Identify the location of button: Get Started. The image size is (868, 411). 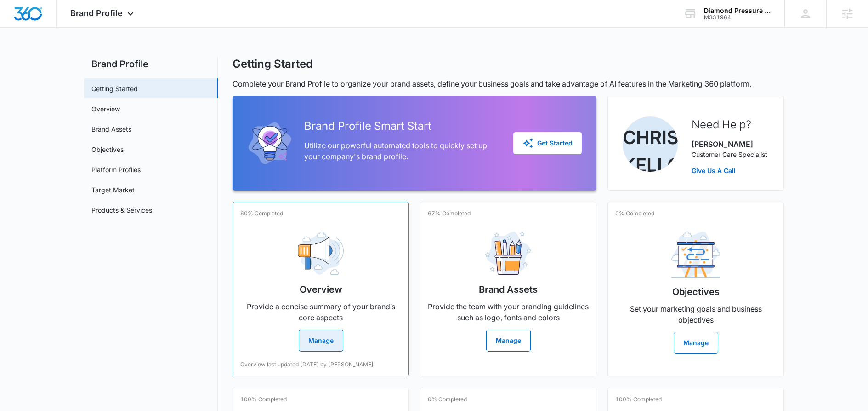
(547, 143).